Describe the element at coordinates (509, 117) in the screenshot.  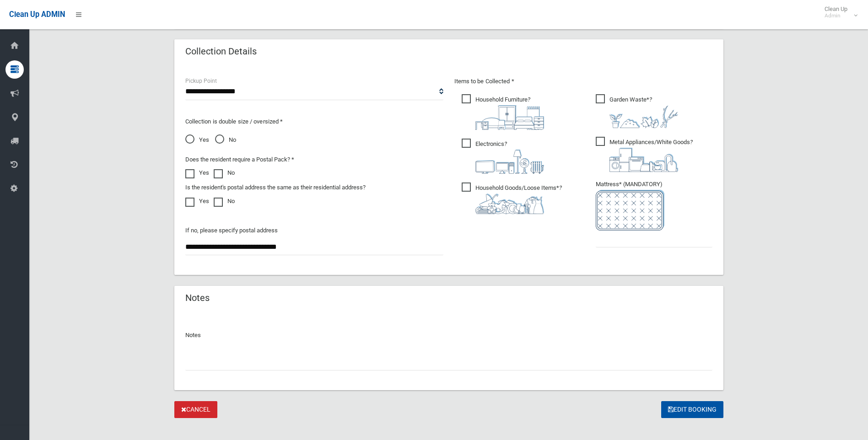
I see `img: aa9efdbe659d29b613fca23ba79d85cb.png` at that location.